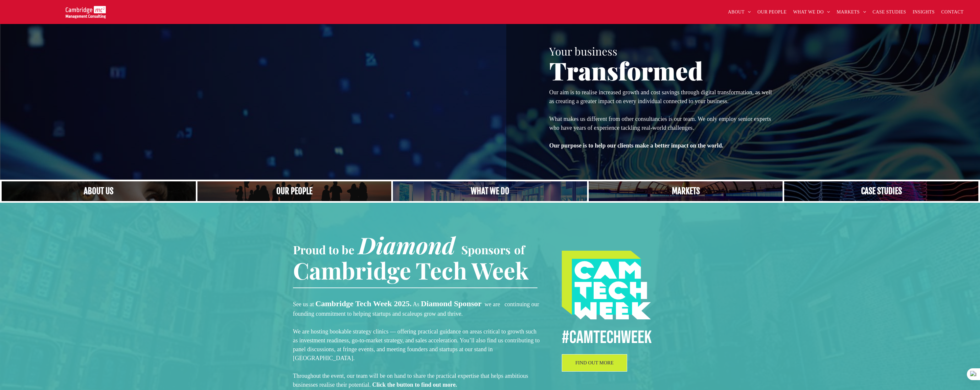  I want to click on a: CASE STUDIES, so click(889, 12).